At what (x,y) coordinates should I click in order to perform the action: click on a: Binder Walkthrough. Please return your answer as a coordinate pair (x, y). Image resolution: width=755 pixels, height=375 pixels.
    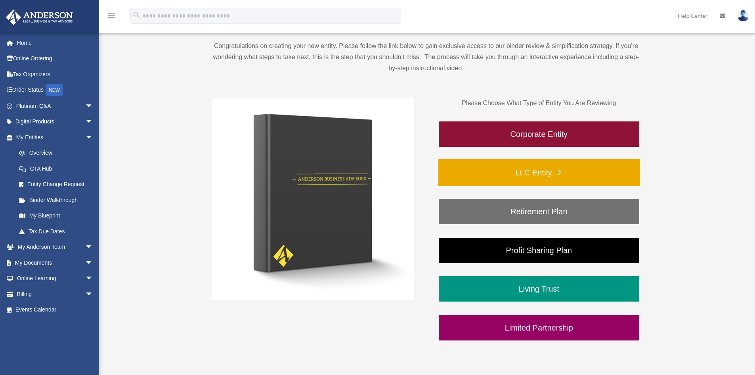
    Looking at the image, I should click on (56, 200).